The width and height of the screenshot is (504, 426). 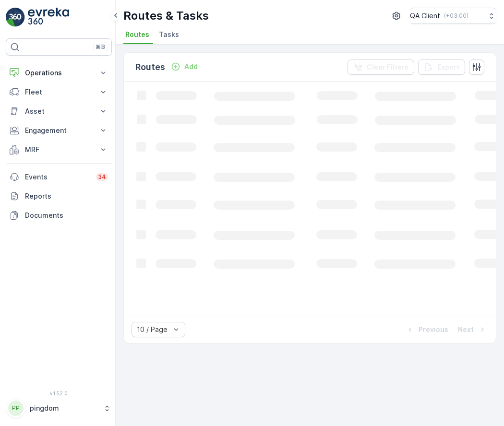 What do you see at coordinates (66, 196) in the screenshot?
I see `p: Reports` at bounding box center [66, 196].